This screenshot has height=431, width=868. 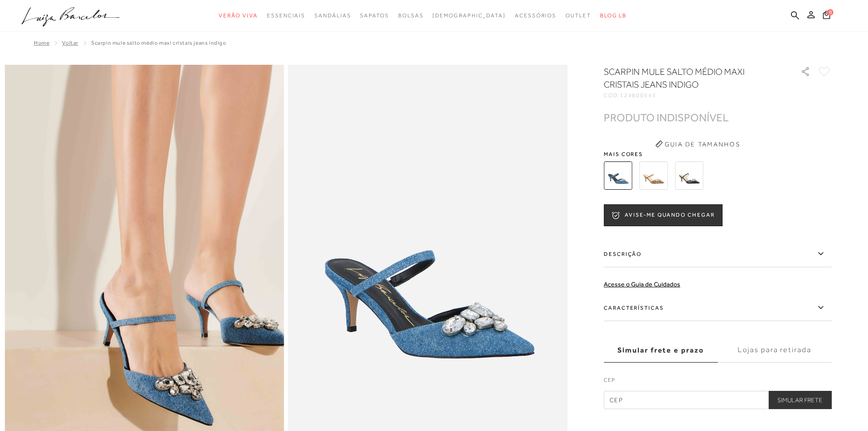 I want to click on a: Voltar, so click(x=70, y=43).